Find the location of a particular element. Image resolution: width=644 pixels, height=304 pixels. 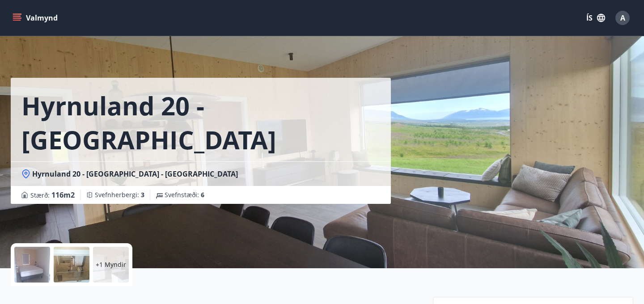

button: menu is located at coordinates (36, 18).